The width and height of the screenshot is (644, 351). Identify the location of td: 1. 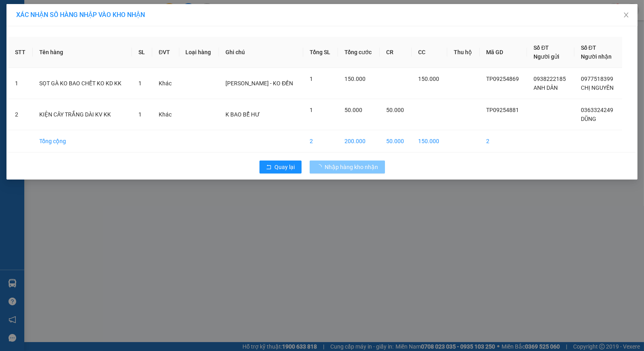
(20, 83).